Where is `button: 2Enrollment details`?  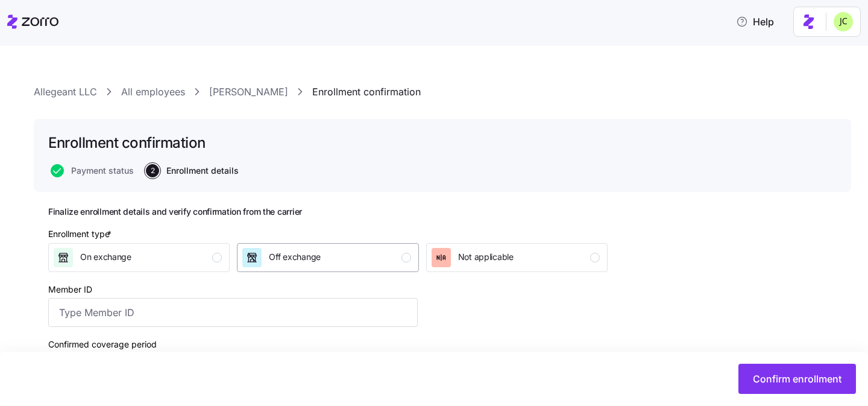
button: 2Enrollment details is located at coordinates (192, 171).